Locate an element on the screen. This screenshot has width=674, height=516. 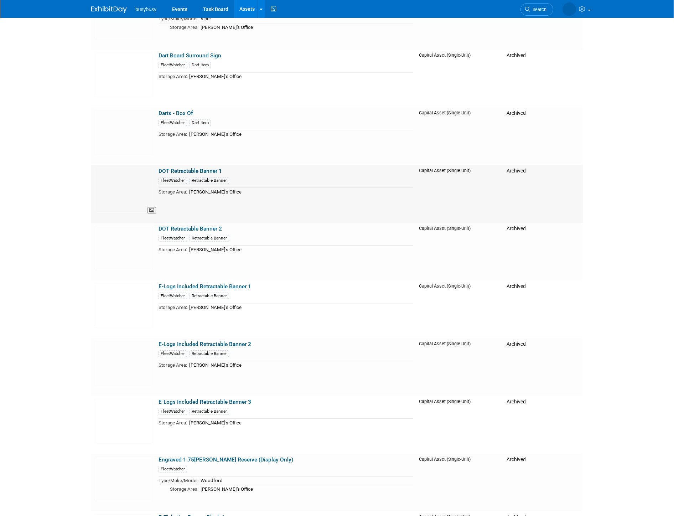
a: Search is located at coordinates (537, 9).